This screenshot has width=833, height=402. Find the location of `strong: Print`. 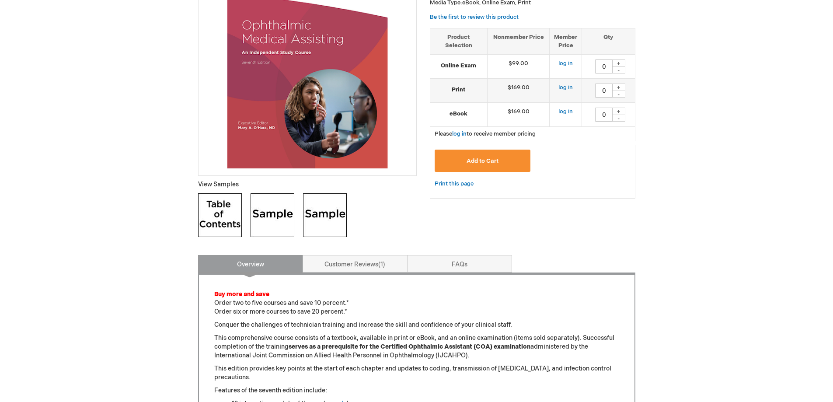

strong: Print is located at coordinates (459, 90).